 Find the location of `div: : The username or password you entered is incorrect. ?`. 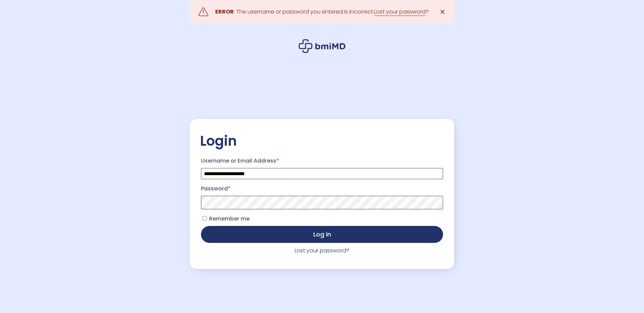

div: : The username or password you entered is incorrect. ? is located at coordinates (322, 12).